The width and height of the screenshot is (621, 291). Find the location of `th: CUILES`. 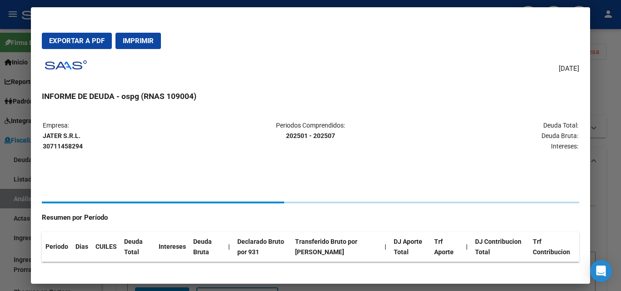

th: CUILES is located at coordinates (106, 247).